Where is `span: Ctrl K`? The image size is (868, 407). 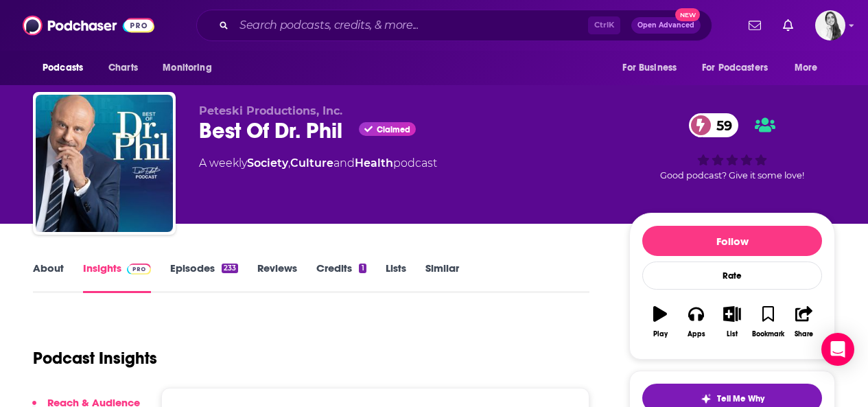
span: Ctrl K is located at coordinates (604, 25).